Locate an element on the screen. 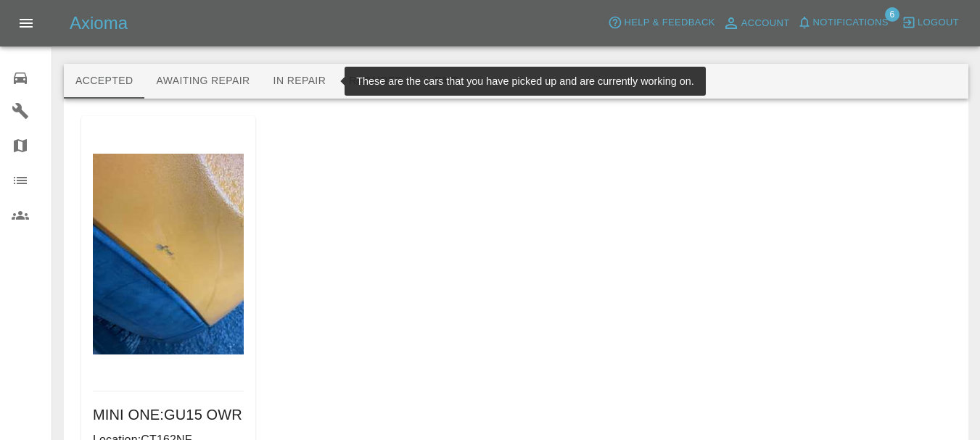 This screenshot has height=440, width=980. button: In Repair is located at coordinates (300, 82).